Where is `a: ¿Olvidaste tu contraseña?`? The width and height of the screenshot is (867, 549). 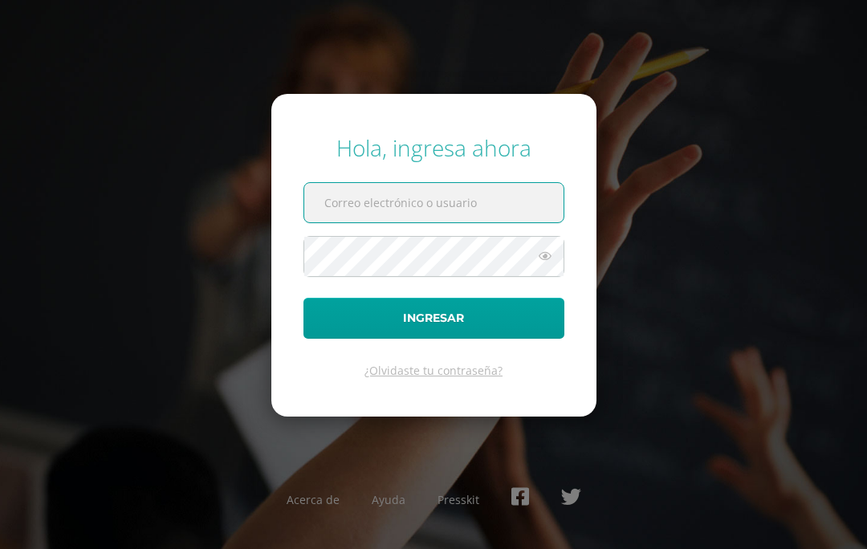
a: ¿Olvidaste tu contraseña? is located at coordinates (433, 370).